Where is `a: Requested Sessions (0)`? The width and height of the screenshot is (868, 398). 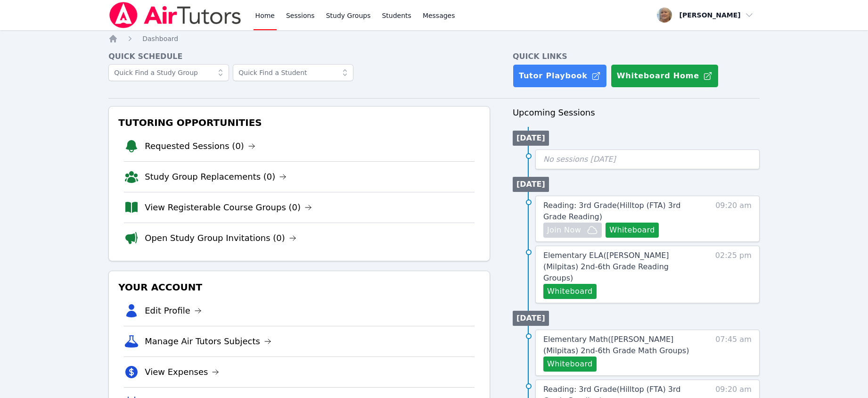 a: Requested Sessions (0) is located at coordinates (200, 146).